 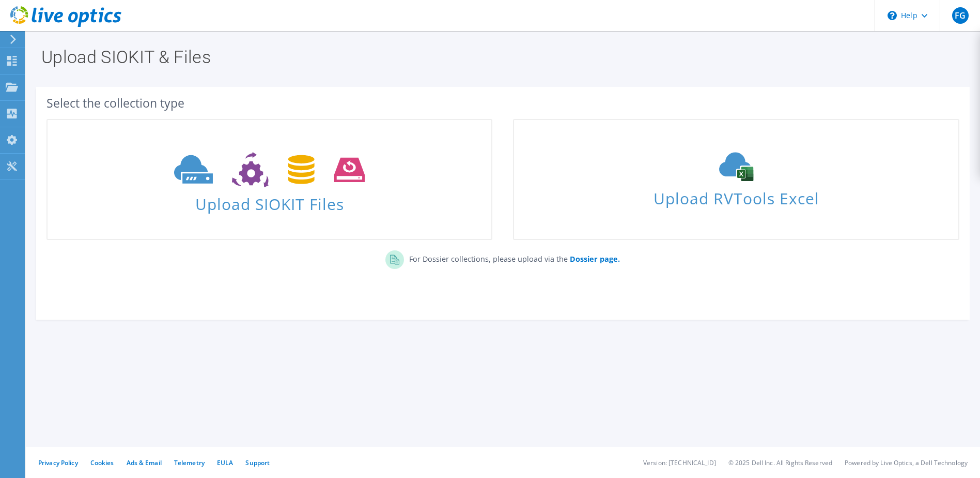 I want to click on svg: \n, so click(x=893, y=15).